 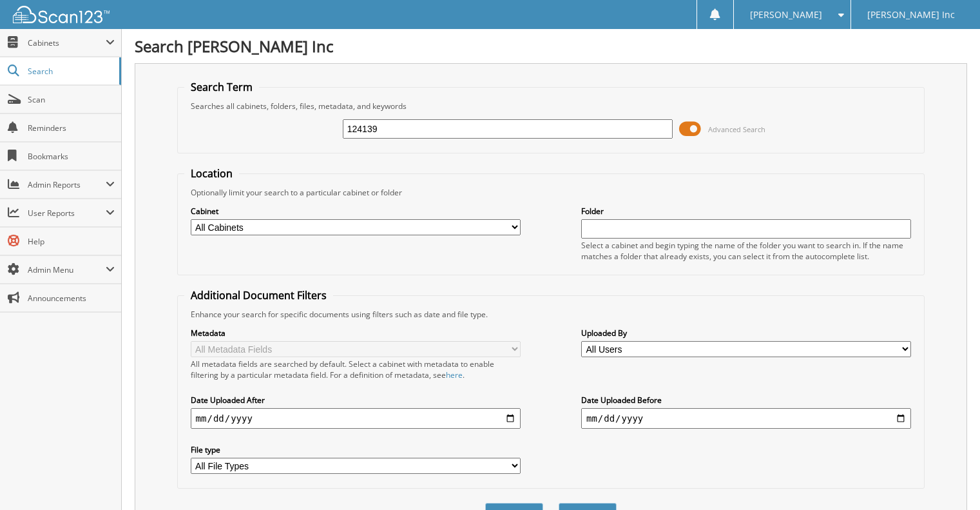 What do you see at coordinates (736, 129) in the screenshot?
I see `span: Advanced Search` at bounding box center [736, 129].